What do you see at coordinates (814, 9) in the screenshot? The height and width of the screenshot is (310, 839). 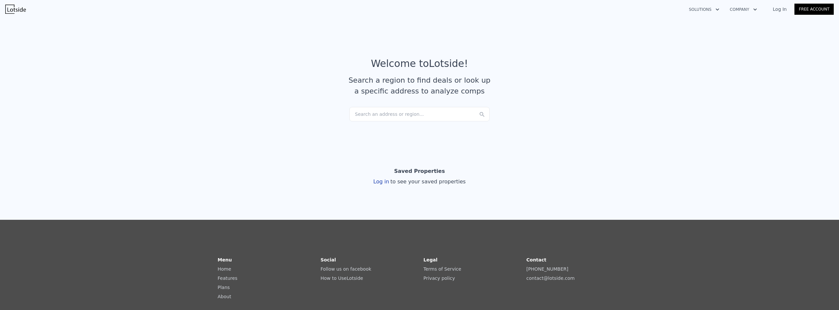 I see `a: Free Account` at bounding box center [814, 9].